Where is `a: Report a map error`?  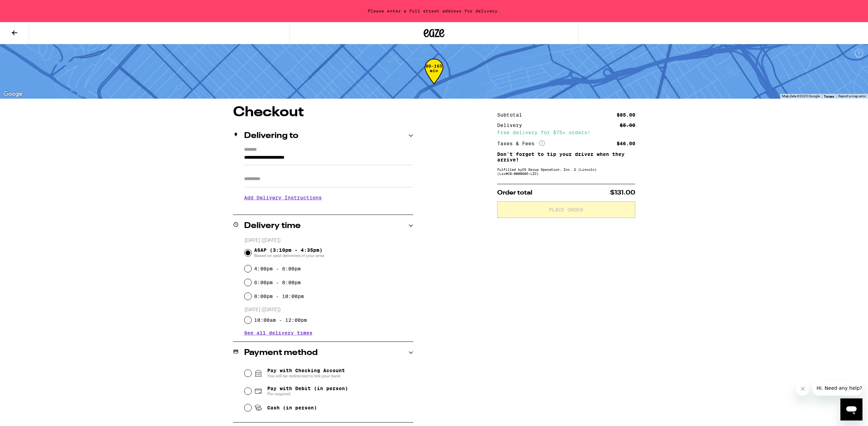
a: Report a map error is located at coordinates (852, 96).